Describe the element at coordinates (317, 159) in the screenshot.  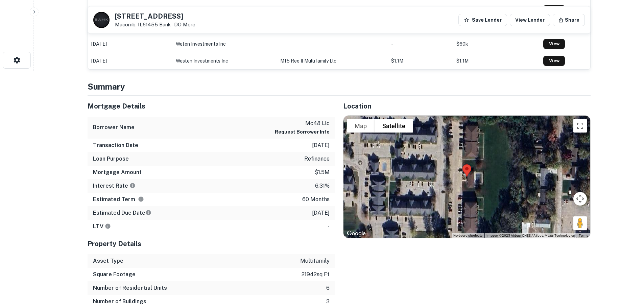
I see `p: refinance` at that location.